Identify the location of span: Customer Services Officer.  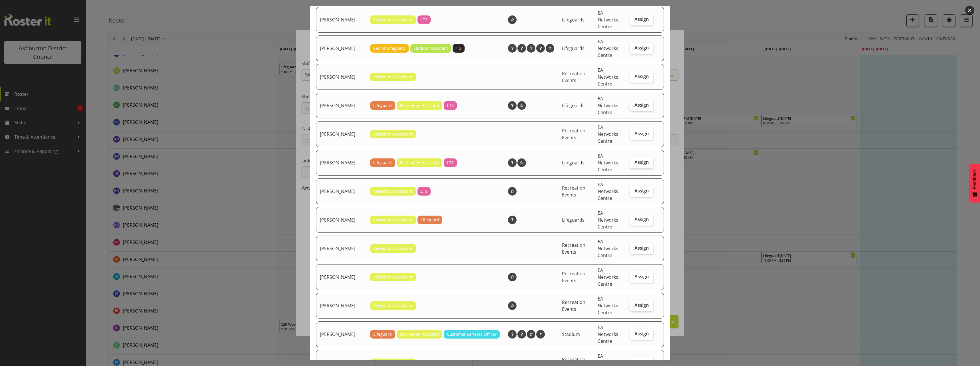
(472, 334).